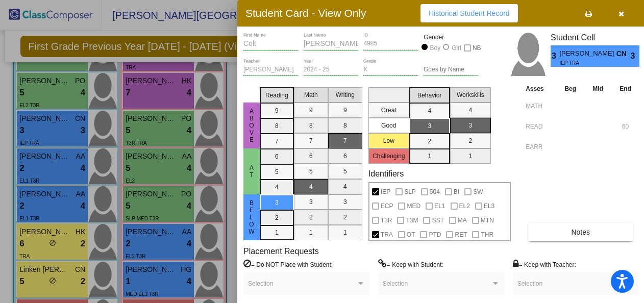 This screenshot has width=644, height=303. What do you see at coordinates (387, 234) in the screenshot?
I see `span: TRA` at bounding box center [387, 234].